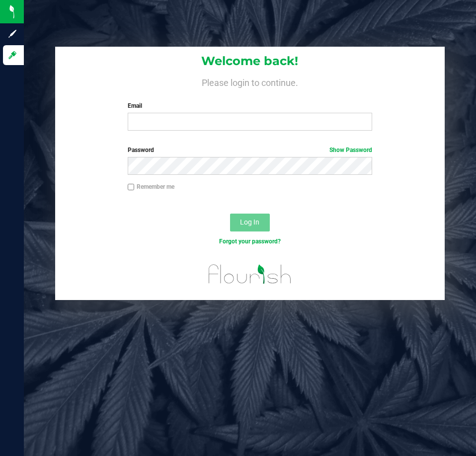 The image size is (476, 456). Describe the element at coordinates (141, 150) in the screenshot. I see `span: Password` at that location.